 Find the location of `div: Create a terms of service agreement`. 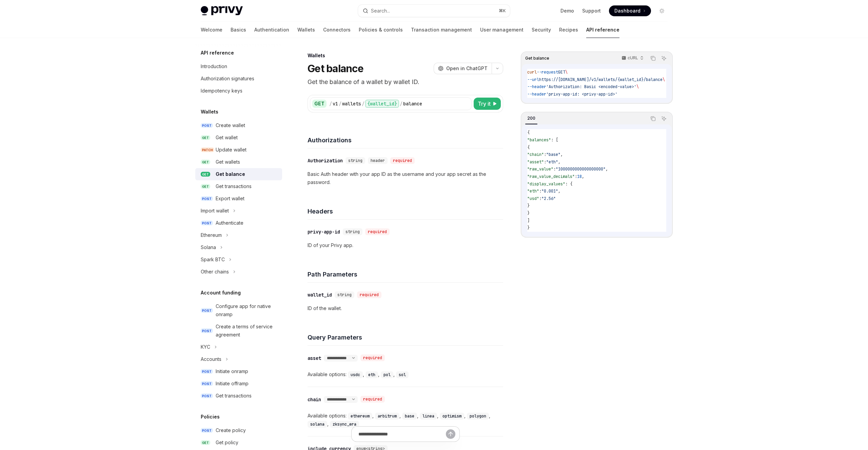

div: Create a terms of service agreement is located at coordinates (247, 331).